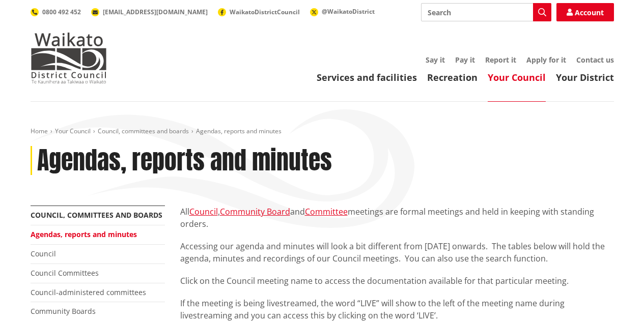 Image resolution: width=644 pixels, height=321 pixels. Describe the element at coordinates (435, 60) in the screenshot. I see `a: Say it` at that location.